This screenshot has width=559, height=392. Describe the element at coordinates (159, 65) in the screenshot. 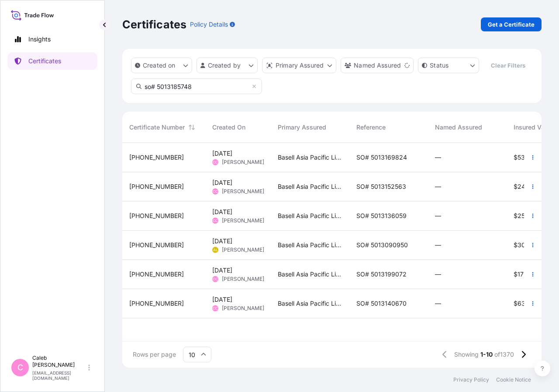

I see `p: Created on` at that location.